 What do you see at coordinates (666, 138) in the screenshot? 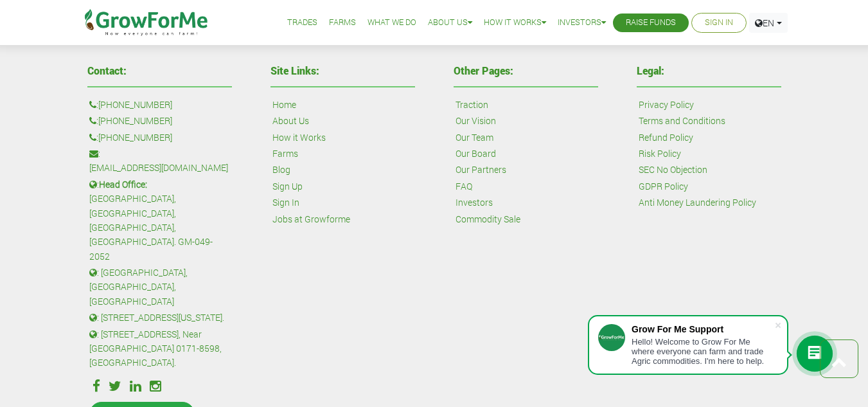
I see `a: Refund Policy` at bounding box center [666, 138].